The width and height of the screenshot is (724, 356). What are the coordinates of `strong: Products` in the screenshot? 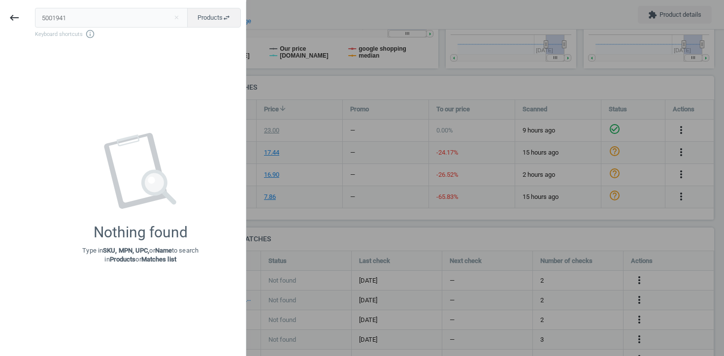 It's located at (123, 259).